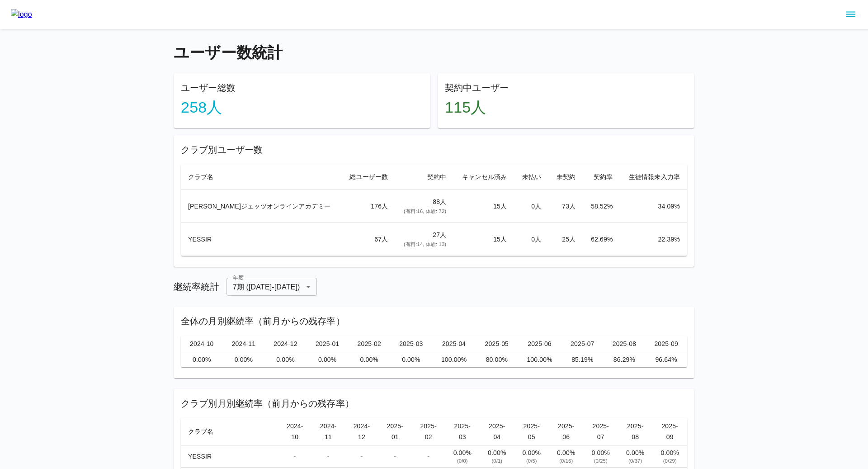 The height and width of the screenshot is (469, 868). Describe the element at coordinates (434, 404) in the screenshot. I see `h6: クラブ別月別継続率（前月からの残存率）` at that location.